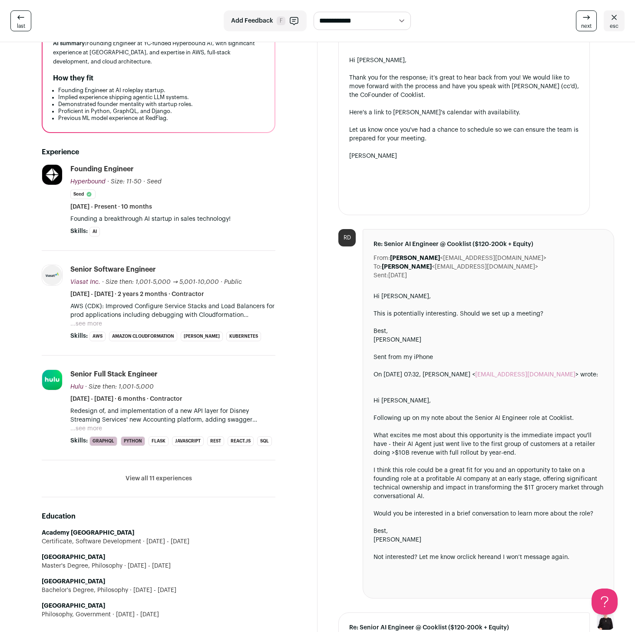 This screenshot has width=635, height=632. What do you see at coordinates (173, 219) in the screenshot?
I see `p: Founding a breakthrough AI startup in sales technology!` at bounding box center [173, 219].